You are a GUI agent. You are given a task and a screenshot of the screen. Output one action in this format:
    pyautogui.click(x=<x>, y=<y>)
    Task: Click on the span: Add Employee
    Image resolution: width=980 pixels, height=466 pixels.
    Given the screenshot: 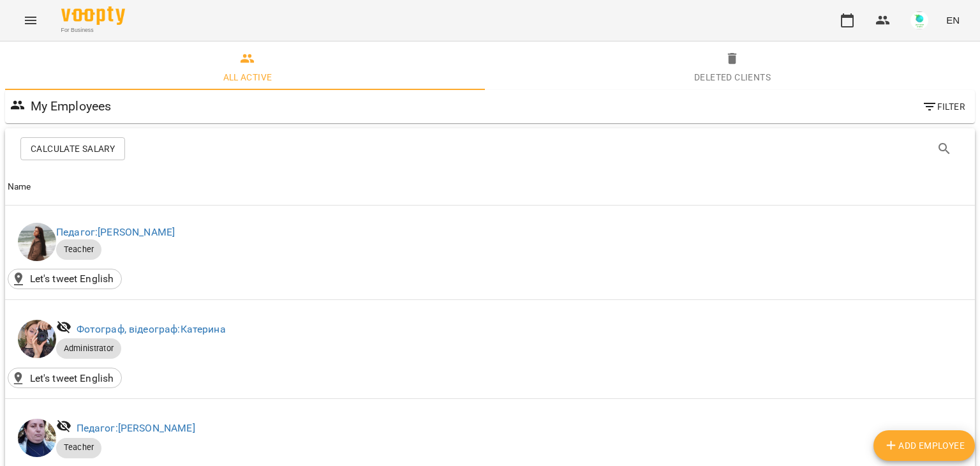 What is the action you would take?
    pyautogui.click(x=924, y=446)
    